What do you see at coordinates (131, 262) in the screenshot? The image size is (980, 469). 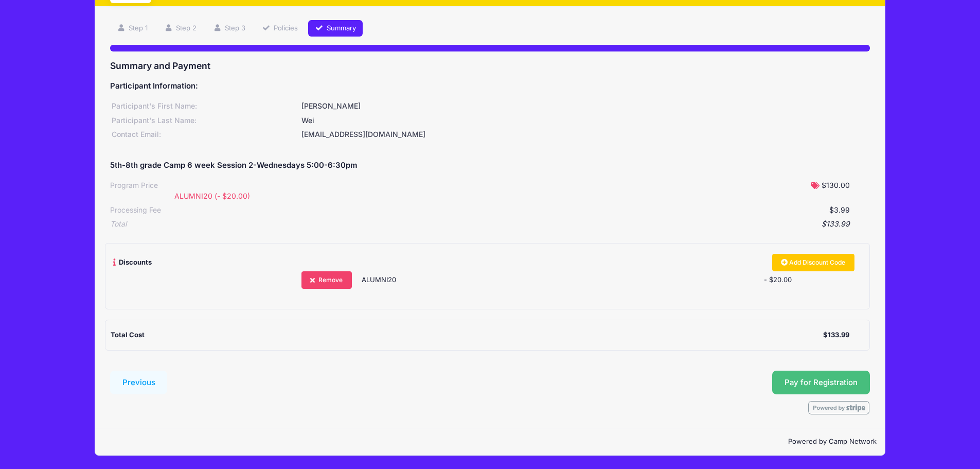 I see `span: Discounts` at bounding box center [131, 262].